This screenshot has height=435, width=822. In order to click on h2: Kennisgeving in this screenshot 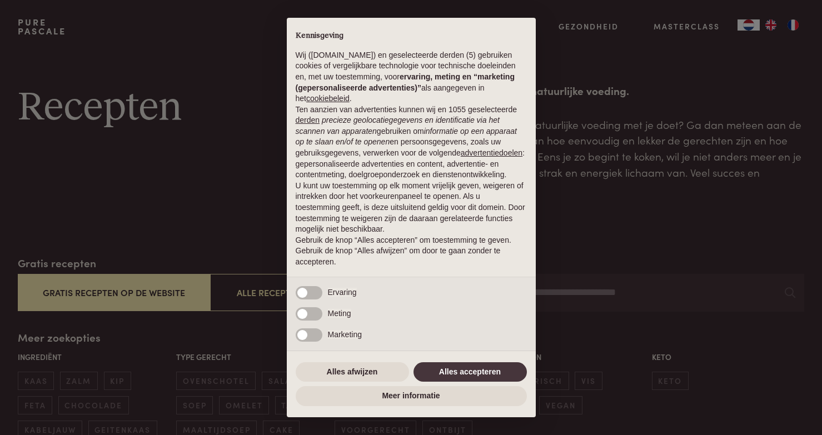, I will do `click(411, 36)`.